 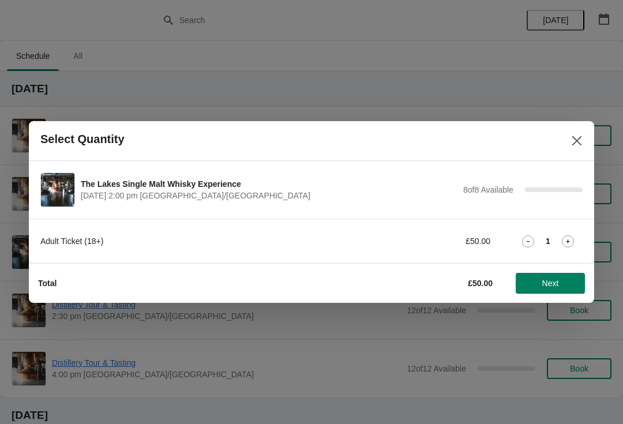 What do you see at coordinates (269, 184) in the screenshot?
I see `span: The Lakes Single Malt Whisky Experience` at bounding box center [269, 184].